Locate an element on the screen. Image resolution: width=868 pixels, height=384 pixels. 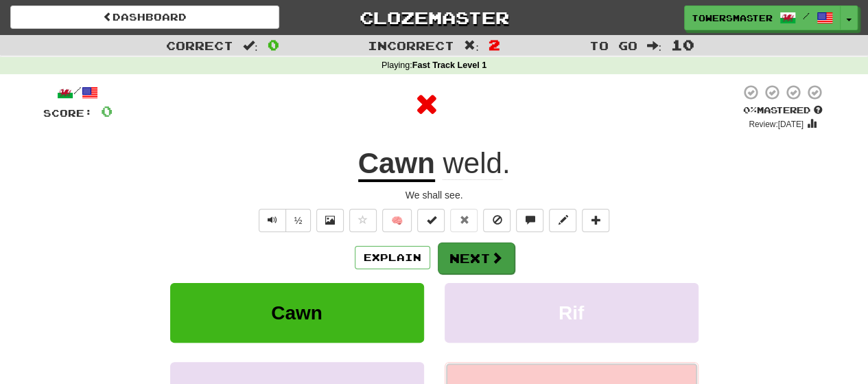
button: Explain is located at coordinates (393, 257).